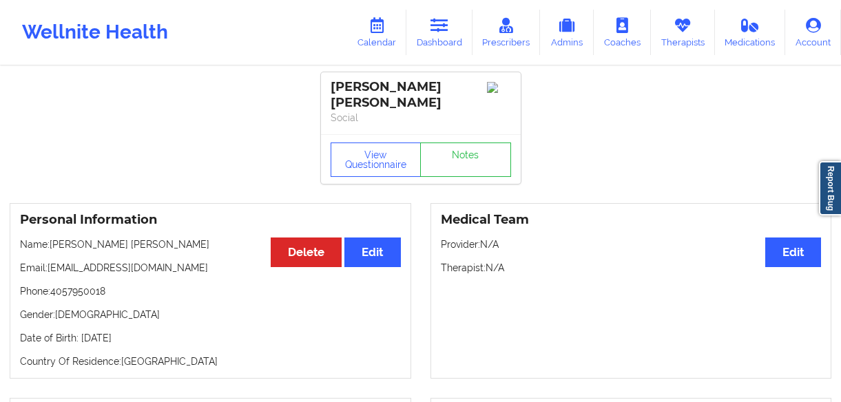  Describe the element at coordinates (440, 32) in the screenshot. I see `a: Dashboard` at that location.